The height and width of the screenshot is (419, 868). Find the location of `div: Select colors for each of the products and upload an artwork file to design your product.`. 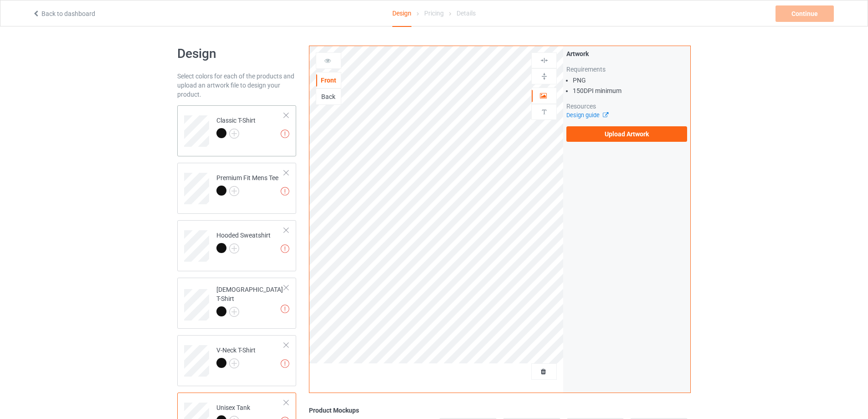

div: Select colors for each of the products and upload an artwork file to design your product. is located at coordinates (236, 85).